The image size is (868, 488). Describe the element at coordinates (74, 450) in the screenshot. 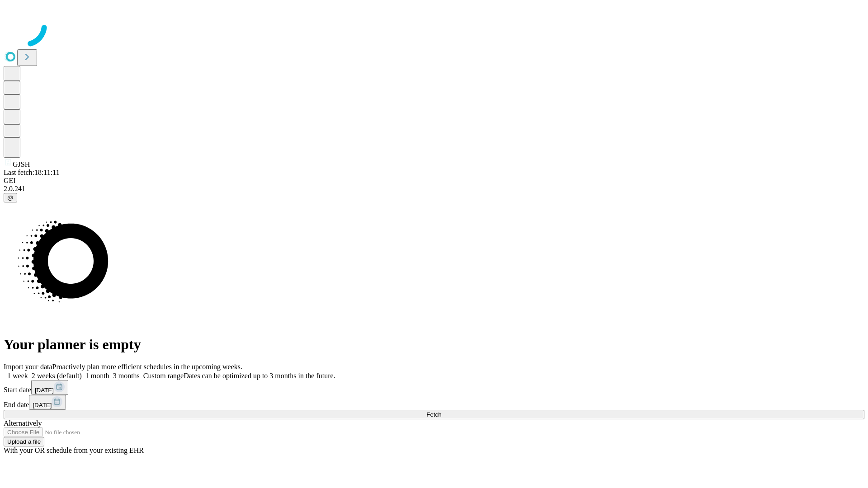

I see `span: With your OR schedule from your existing EHR` at that location.